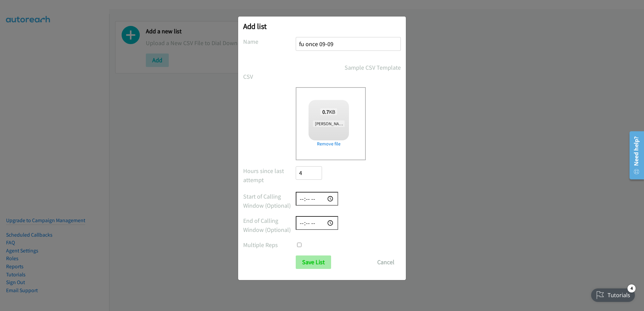 The height and width of the screenshot is (311, 644). What do you see at coordinates (269, 201) in the screenshot?
I see `label: Start of Calling Window (Optional)` at bounding box center [269, 201].